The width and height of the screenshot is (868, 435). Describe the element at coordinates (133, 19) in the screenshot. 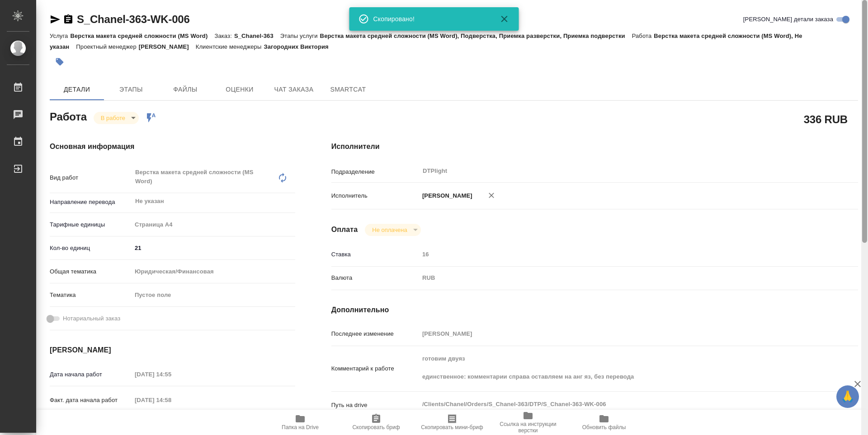

I see `a: S_Chanel-363-WK-006` at that location.